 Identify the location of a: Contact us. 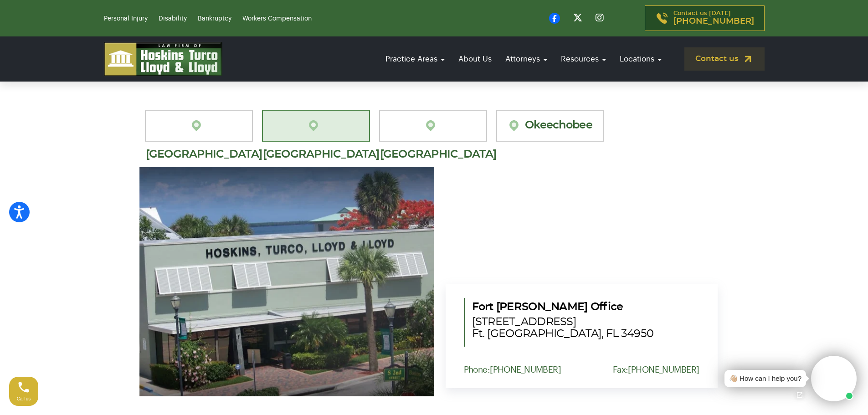
(725, 59).